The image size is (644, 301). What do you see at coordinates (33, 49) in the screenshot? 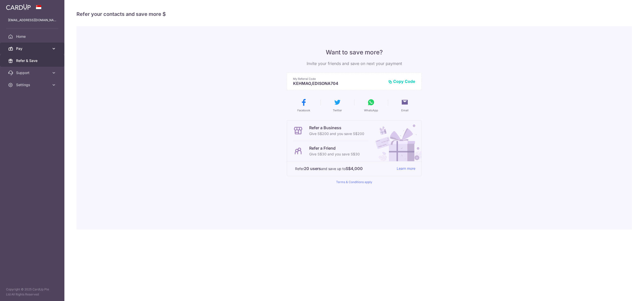
I see `span: Pay` at bounding box center [33, 49].